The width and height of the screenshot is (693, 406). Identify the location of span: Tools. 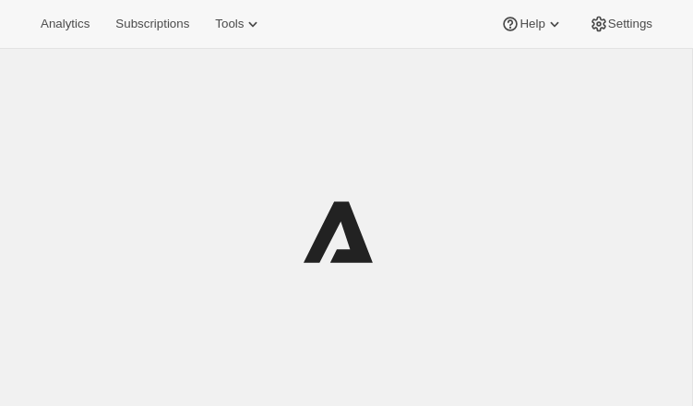
(229, 24).